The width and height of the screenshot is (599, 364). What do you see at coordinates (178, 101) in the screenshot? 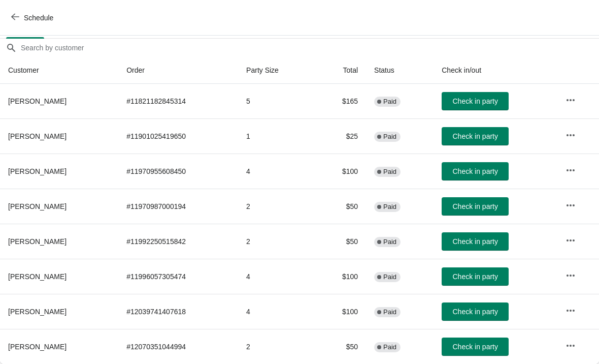
I see `td: # 11821182845314` at bounding box center [178, 101].